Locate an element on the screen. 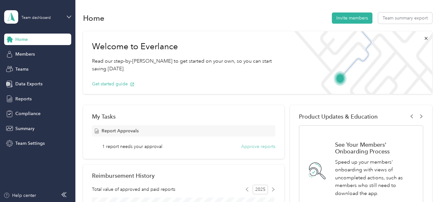 The image size is (443, 202). span: Team Settings is located at coordinates (30, 143).